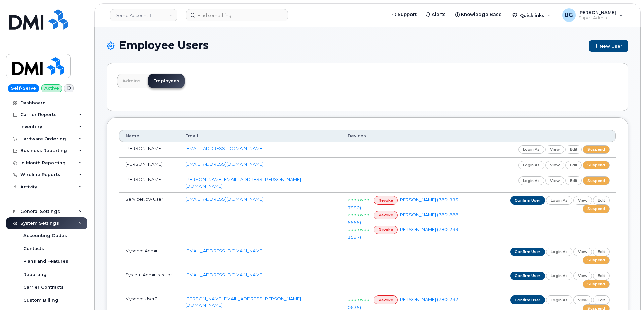 The width and height of the screenshot is (644, 310). Describe the element at coordinates (131, 81) in the screenshot. I see `a: Admins` at that location.